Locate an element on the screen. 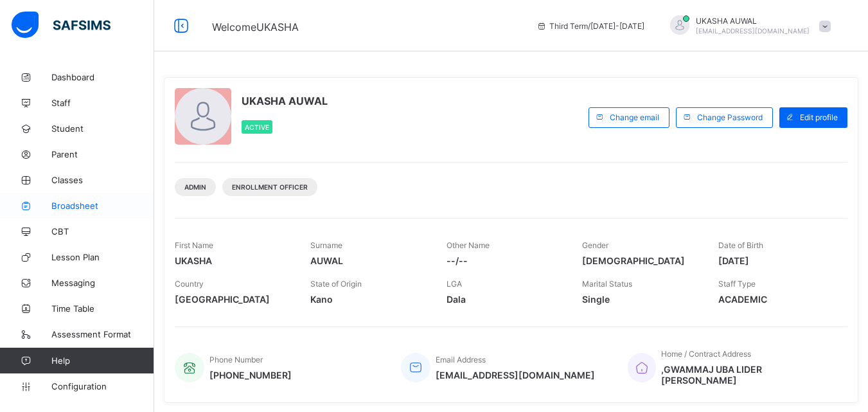 The image size is (868, 412). div: UKASHAAUWAL is located at coordinates (747, 26).